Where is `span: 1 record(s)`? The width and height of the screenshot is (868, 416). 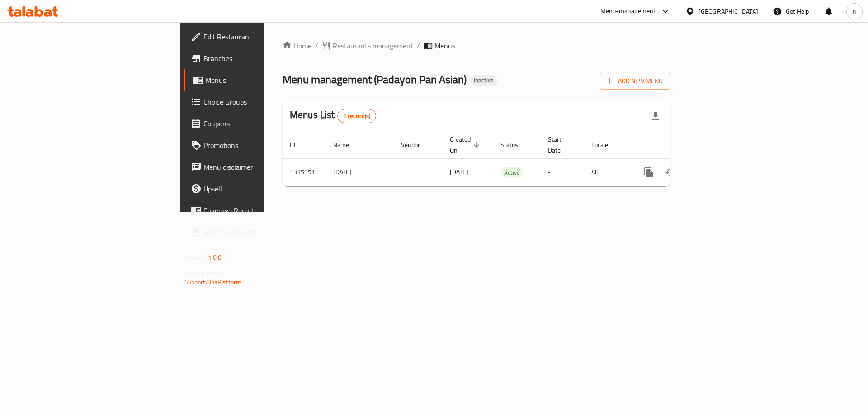 span: 1 record(s) is located at coordinates (357, 116).